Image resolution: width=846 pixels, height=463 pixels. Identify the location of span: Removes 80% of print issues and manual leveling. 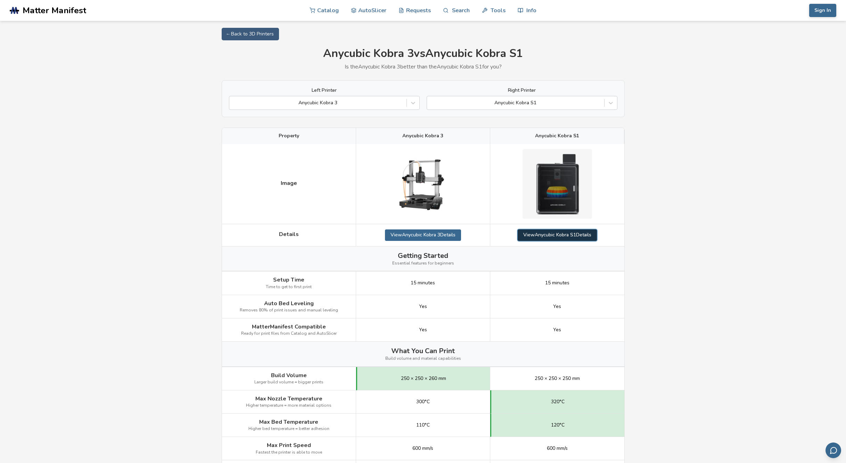
(289, 310).